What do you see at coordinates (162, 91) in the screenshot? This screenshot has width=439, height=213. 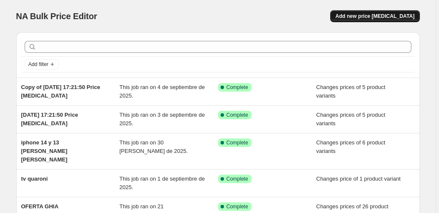 I see `span: This job ran on 4 de septiembre de 2025.` at bounding box center [162, 91].